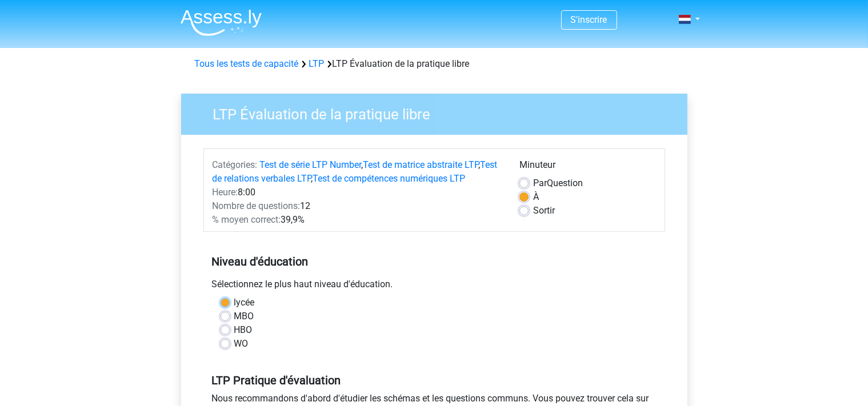 The height and width of the screenshot is (406, 868). What do you see at coordinates (357, 220) in the screenshot?
I see `div: 39,9%` at bounding box center [357, 220].